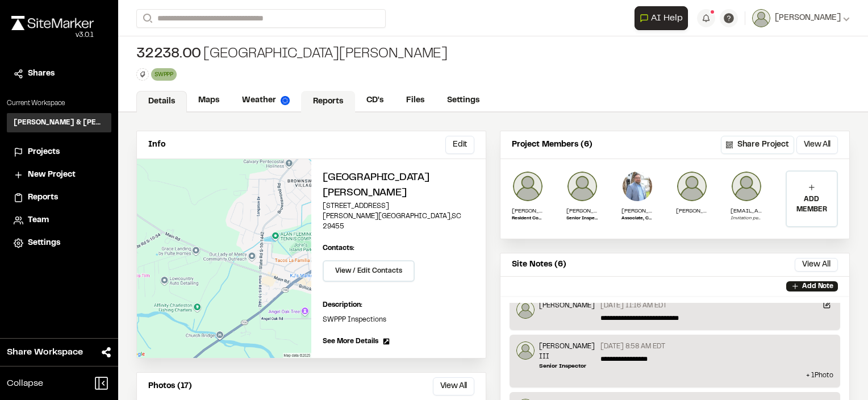  What do you see at coordinates (375, 101) in the screenshot?
I see `a: CD's` at bounding box center [375, 101].